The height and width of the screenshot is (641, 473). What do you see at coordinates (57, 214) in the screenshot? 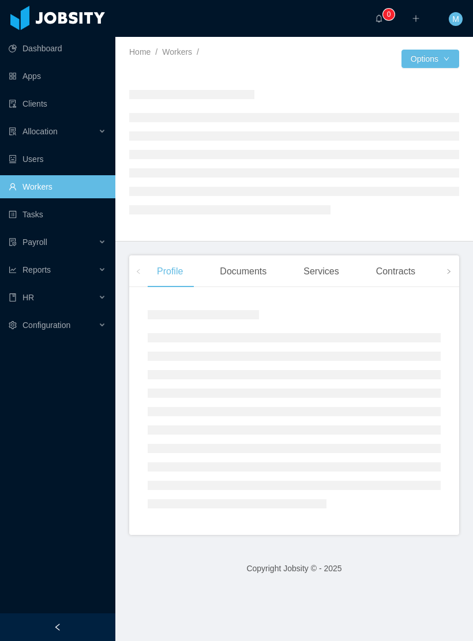
I see `a: icon: profileTasks` at bounding box center [57, 214].